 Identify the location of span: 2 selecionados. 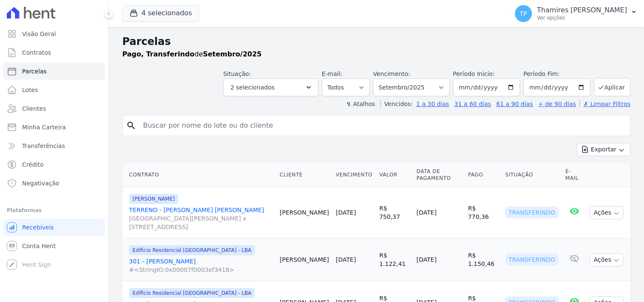
(253, 88).